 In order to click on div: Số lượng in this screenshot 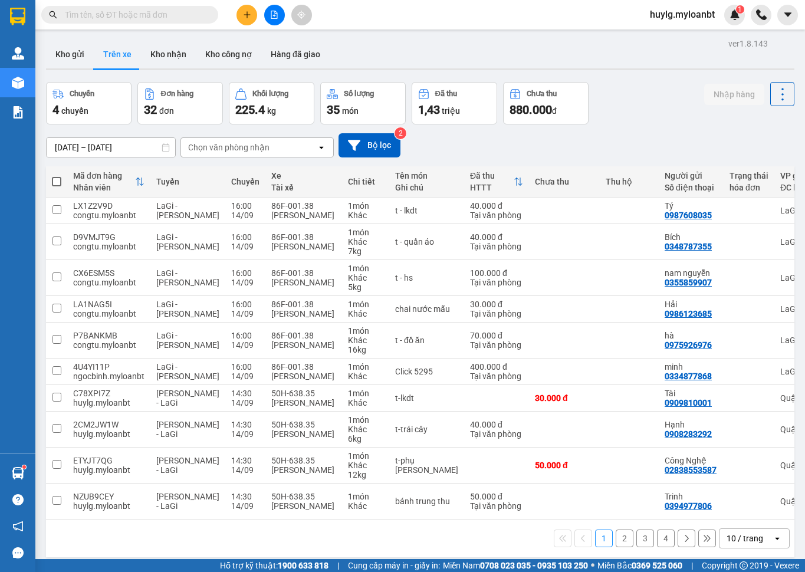, I will do `click(359, 94)`.